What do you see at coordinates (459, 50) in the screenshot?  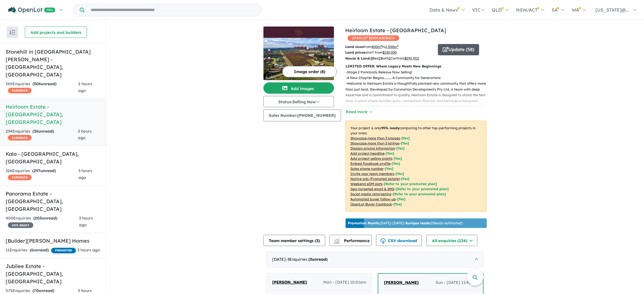 I see `button: Update (58)` at bounding box center [459, 50].